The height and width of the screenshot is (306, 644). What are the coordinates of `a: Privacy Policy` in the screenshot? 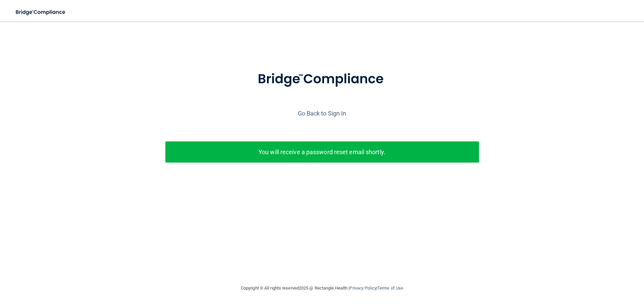 It's located at (363, 287).